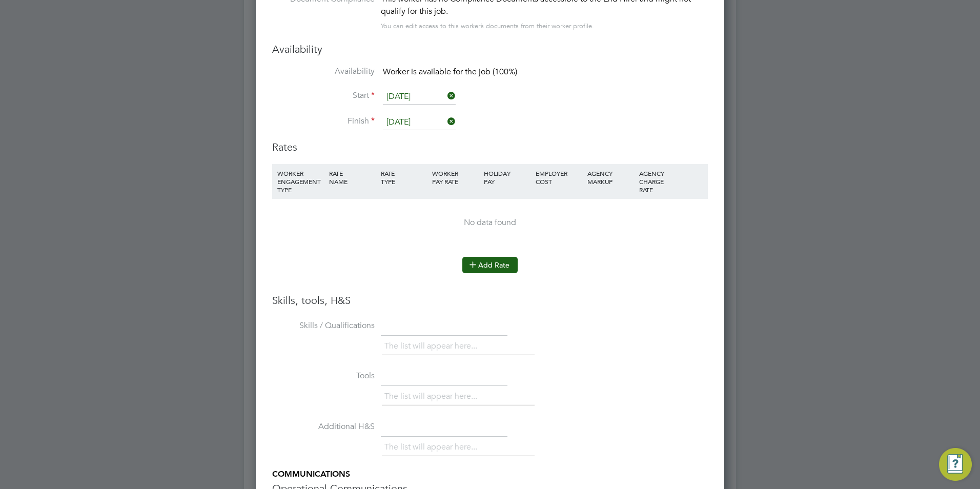 The width and height of the screenshot is (980, 489). What do you see at coordinates (490, 265) in the screenshot?
I see `button: Add Rate` at bounding box center [490, 265].